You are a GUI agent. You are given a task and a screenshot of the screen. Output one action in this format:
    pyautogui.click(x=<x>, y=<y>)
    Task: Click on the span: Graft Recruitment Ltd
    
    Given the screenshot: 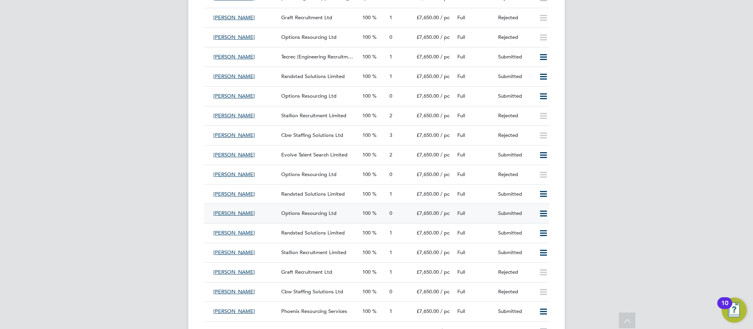 What is the action you would take?
    pyautogui.click(x=307, y=17)
    